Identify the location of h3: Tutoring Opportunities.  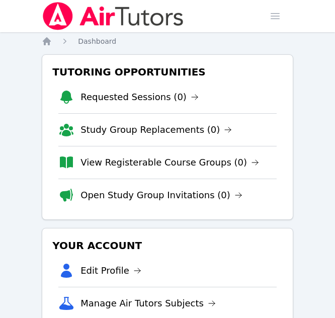
(168, 72).